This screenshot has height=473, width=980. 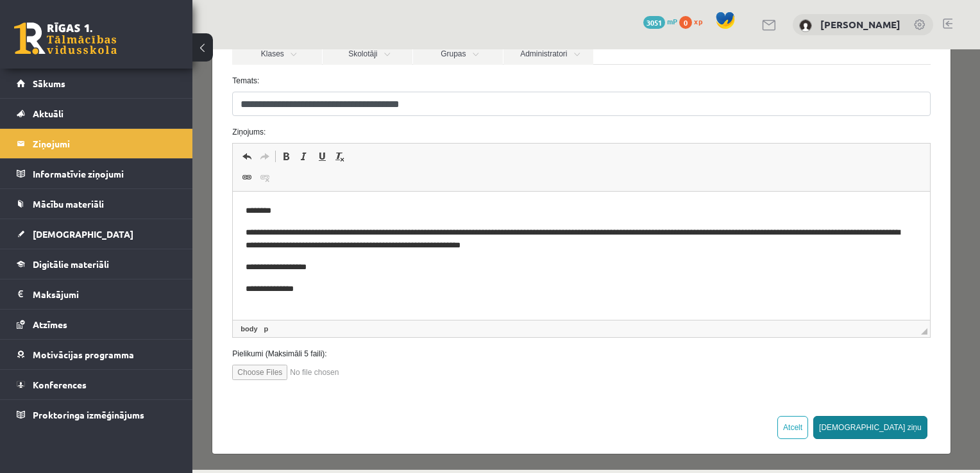 What do you see at coordinates (68, 204) in the screenshot?
I see `span: Mācību materiāli` at bounding box center [68, 204].